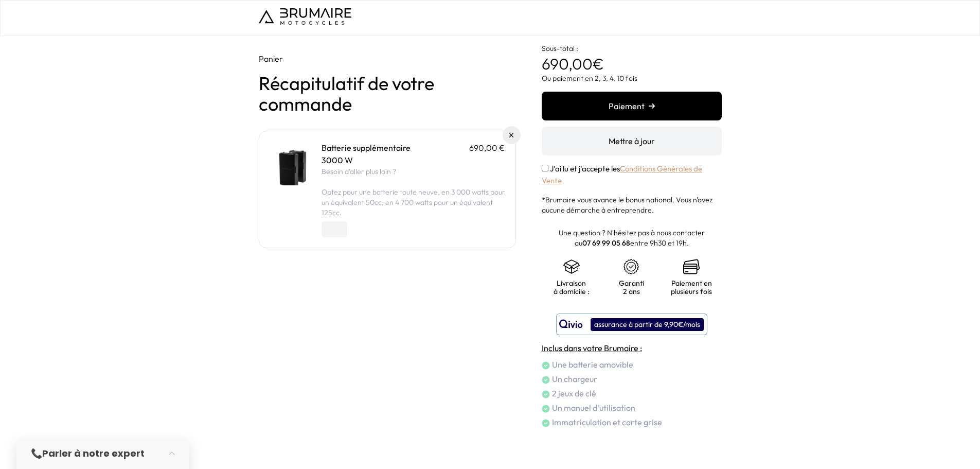 The width and height of the screenshot is (980, 469). What do you see at coordinates (359, 171) in the screenshot?
I see `span: Besoin d'aller plus loin ?` at bounding box center [359, 171].